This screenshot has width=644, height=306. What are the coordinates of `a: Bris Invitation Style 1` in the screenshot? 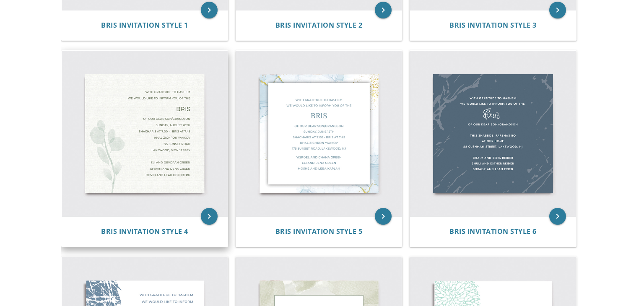 It's located at (145, 25).